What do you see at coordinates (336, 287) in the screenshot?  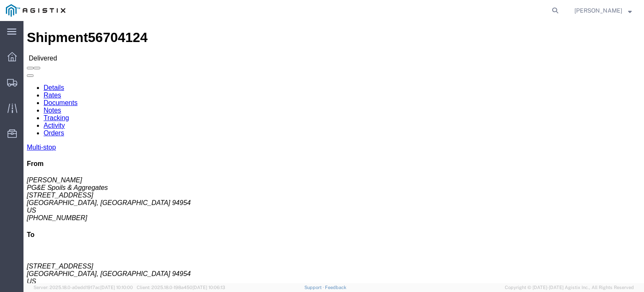 I see `a: Feedback` at bounding box center [336, 287].